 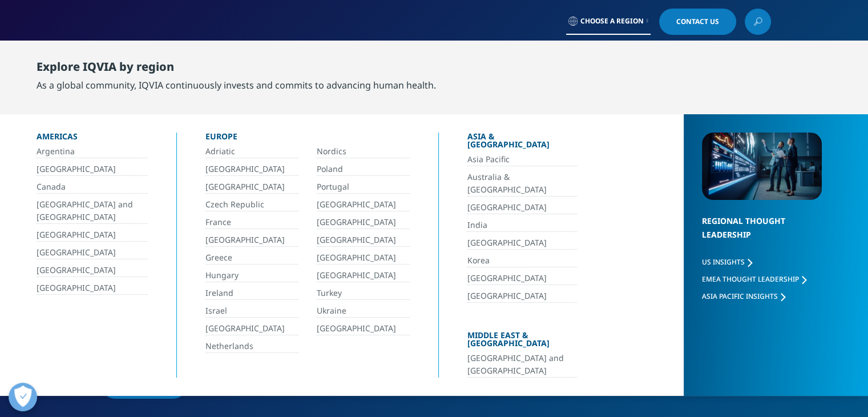 I want to click on a: Czech Republic, so click(x=252, y=205).